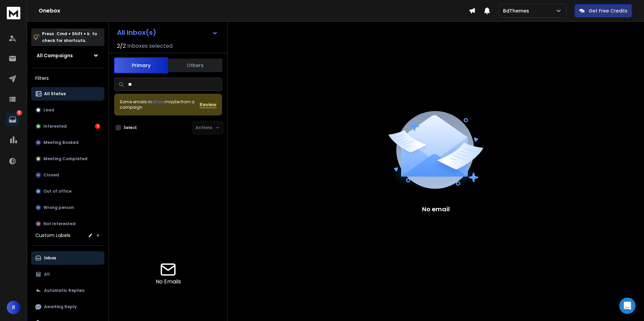 Image resolution: width=644 pixels, height=321 pixels. Describe the element at coordinates (436, 210) in the screenshot. I see `p: No email` at that location.